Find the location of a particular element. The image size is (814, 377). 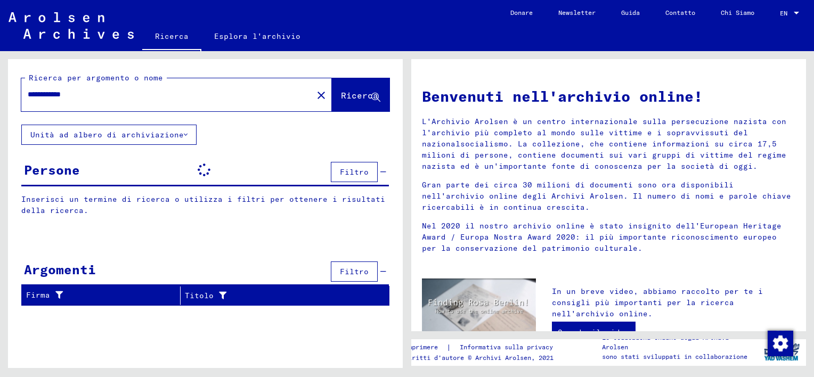

a: Ricerca is located at coordinates (172, 37).